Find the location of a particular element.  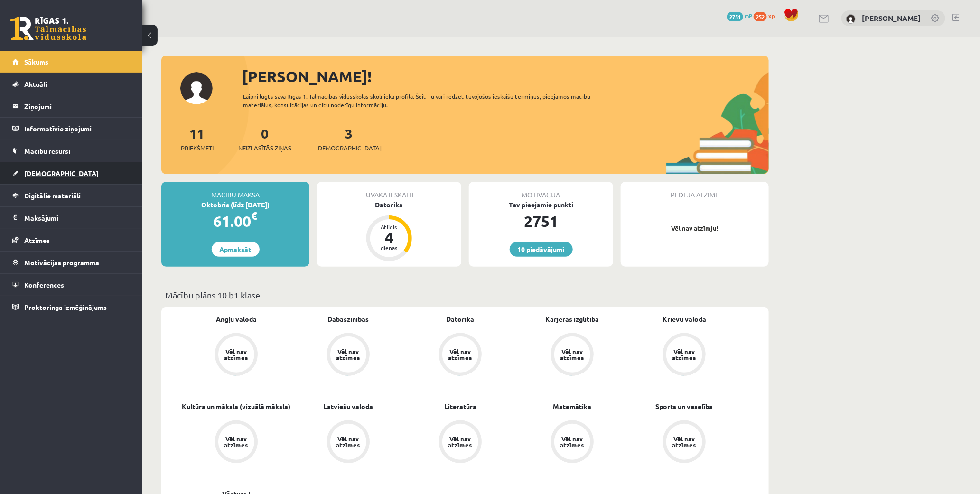

a: 2751 mP is located at coordinates (739, 16).